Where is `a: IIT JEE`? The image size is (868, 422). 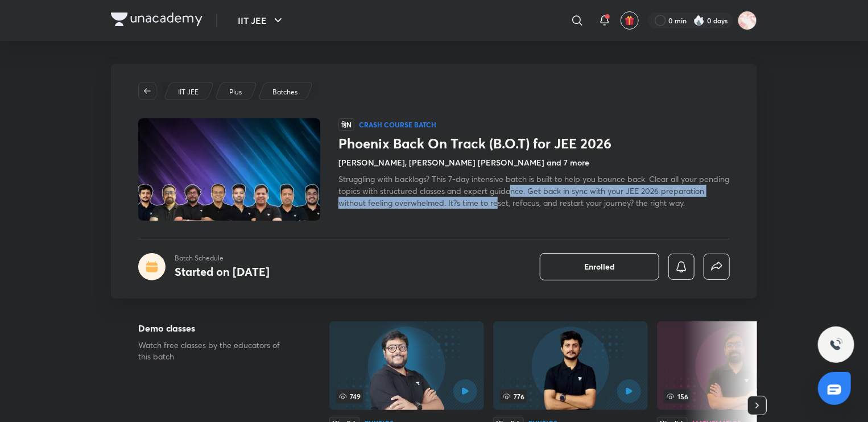 a: IIT JEE is located at coordinates (188, 92).